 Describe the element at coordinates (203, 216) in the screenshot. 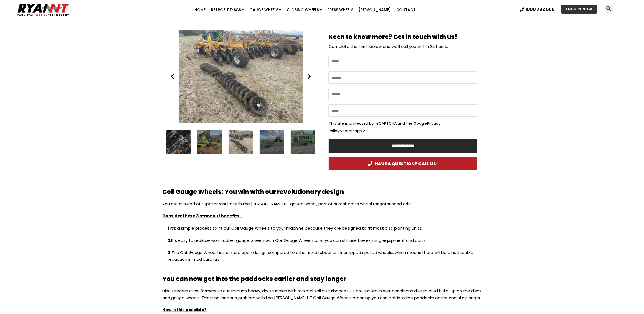

I see `strong: Consider these 3 standout benefits…` at that location.